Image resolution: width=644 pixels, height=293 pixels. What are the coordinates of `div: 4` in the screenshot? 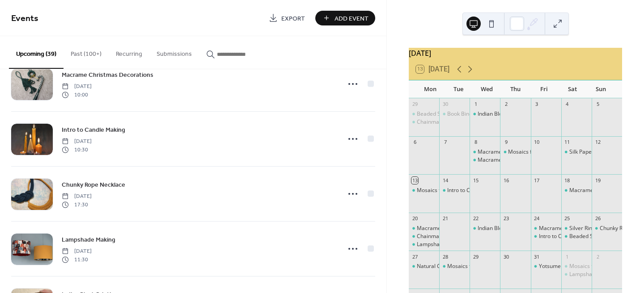 It's located at (567, 104).